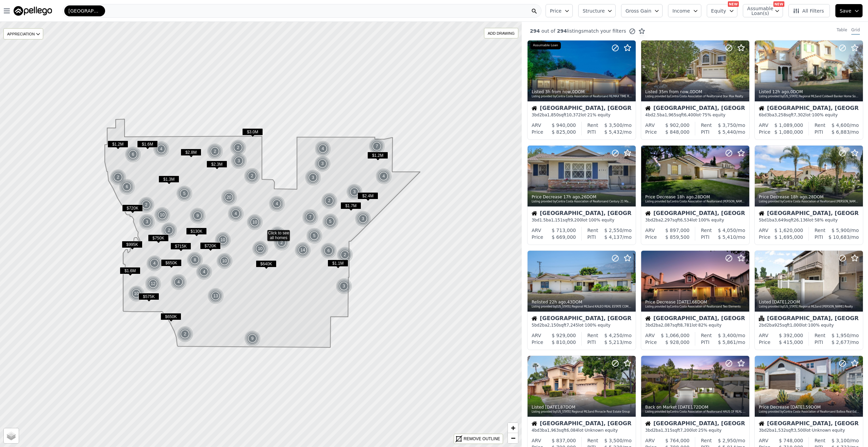 The width and height of the screenshot is (868, 447). I want to click on span: $ 669,000, so click(563, 237).